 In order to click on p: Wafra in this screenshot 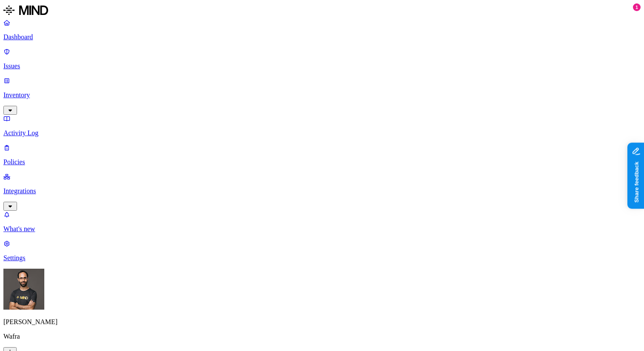, I will do `click(322, 337)`.